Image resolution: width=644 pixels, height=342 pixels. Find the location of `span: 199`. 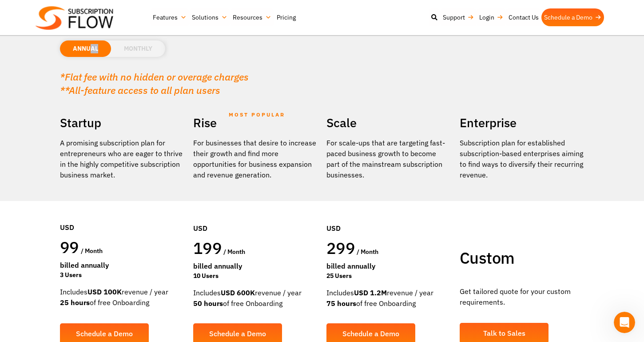

span: 199 is located at coordinates (207, 247).